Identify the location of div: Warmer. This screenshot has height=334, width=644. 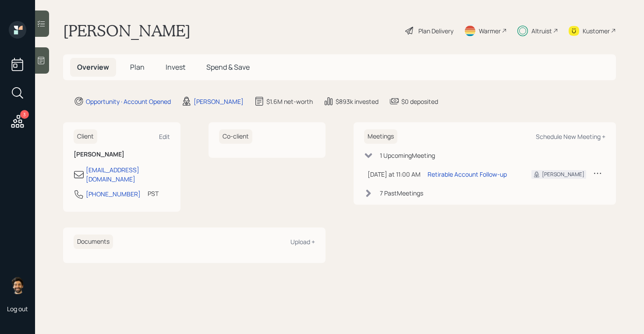
(490, 31).